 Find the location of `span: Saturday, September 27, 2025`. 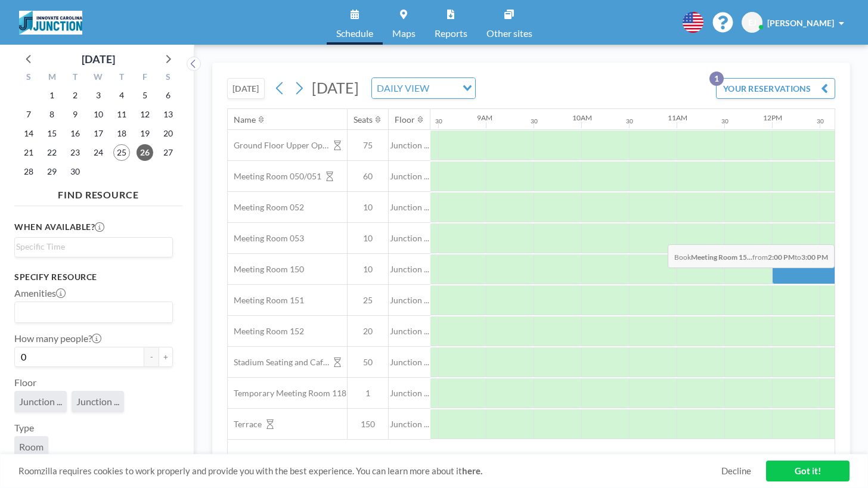

span: Saturday, September 27, 2025 is located at coordinates (168, 153).